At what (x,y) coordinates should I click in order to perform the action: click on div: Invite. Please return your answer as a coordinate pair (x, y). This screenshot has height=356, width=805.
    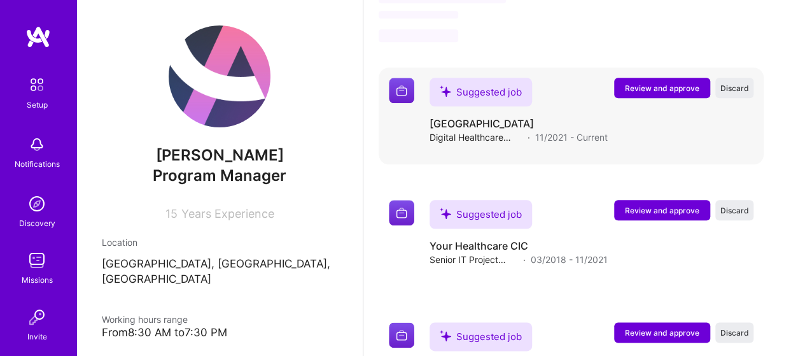
    Looking at the image, I should click on (37, 336).